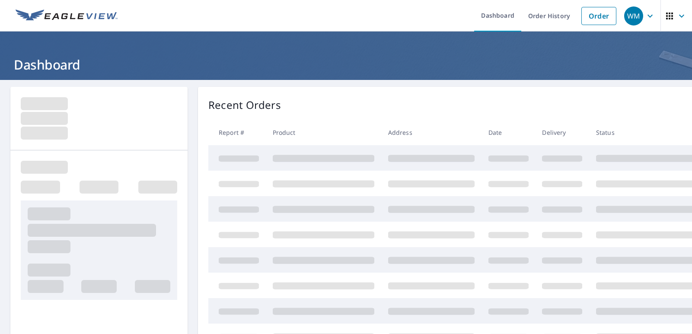 The image size is (692, 334). What do you see at coordinates (346, 64) in the screenshot?
I see `h1: Dashboard` at bounding box center [346, 64].